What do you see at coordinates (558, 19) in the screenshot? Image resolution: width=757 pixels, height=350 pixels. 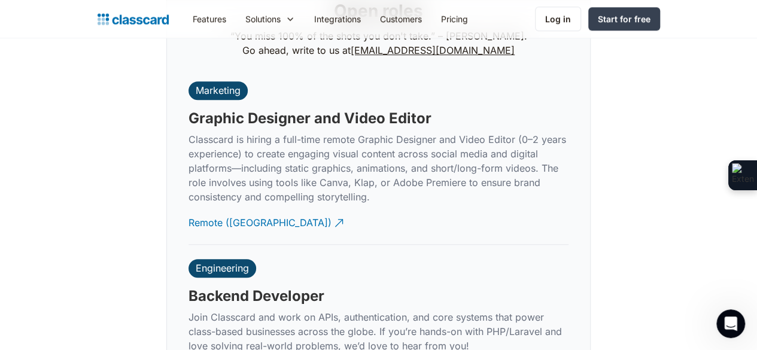 I see `a: Log in` at bounding box center [558, 19].